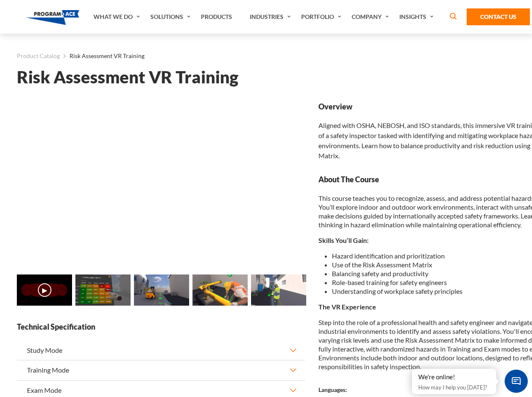 The width and height of the screenshot is (532, 397). I want to click on button: Training Mode, so click(161, 370).